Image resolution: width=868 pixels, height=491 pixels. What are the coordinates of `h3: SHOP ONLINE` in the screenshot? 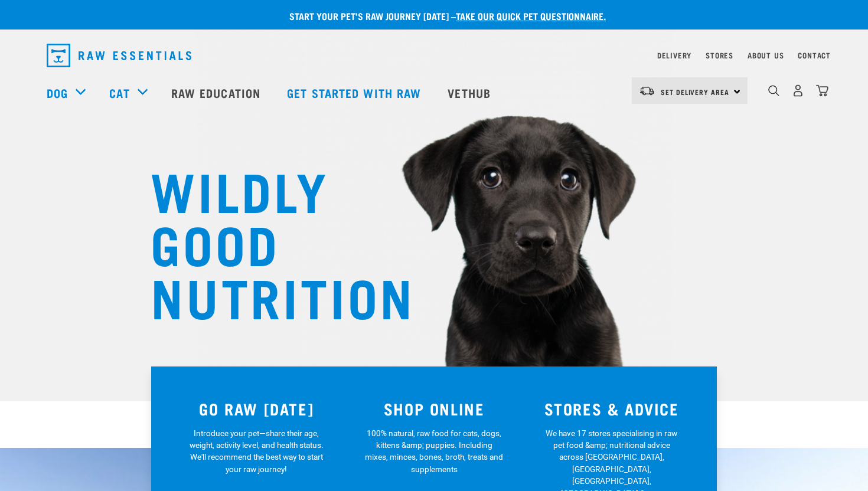 It's located at (434, 409).